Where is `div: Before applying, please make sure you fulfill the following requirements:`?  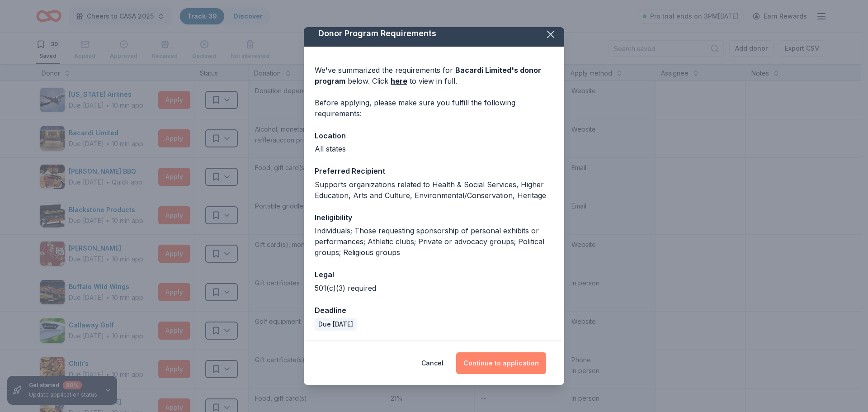 div: Before applying, please make sure you fulfill the following requirements: is located at coordinates (434, 108).